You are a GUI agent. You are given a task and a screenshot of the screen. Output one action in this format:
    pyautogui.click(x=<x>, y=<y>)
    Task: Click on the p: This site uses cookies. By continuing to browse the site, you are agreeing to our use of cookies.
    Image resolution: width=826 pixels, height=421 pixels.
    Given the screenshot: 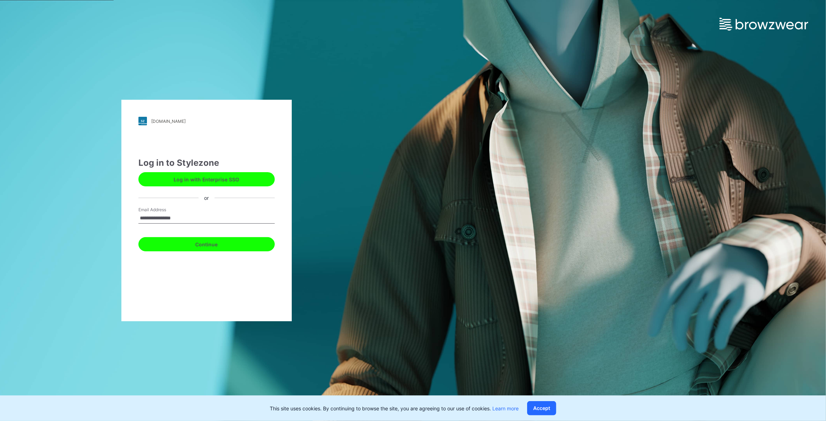 What is the action you would take?
    pyautogui.click(x=394, y=408)
    